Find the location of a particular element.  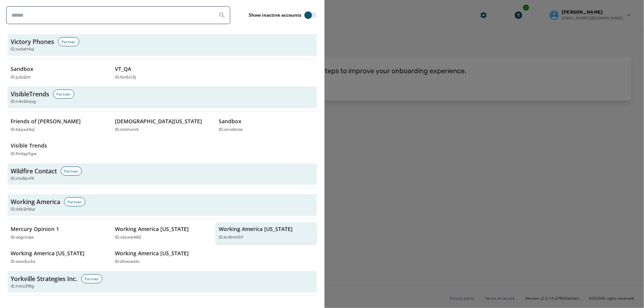

p: Mercury Opinion 1 is located at coordinates (35, 229).